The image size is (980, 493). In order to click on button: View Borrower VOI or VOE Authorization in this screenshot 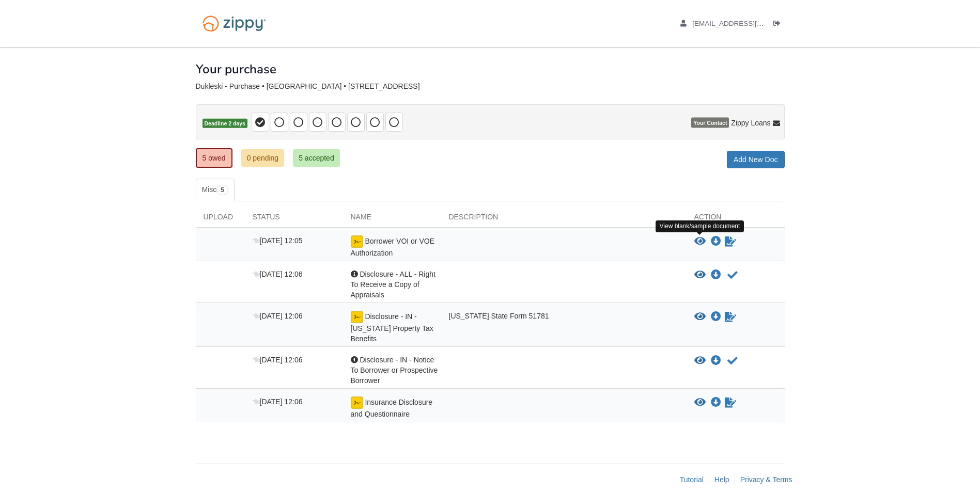, I will do `click(700, 241)`.